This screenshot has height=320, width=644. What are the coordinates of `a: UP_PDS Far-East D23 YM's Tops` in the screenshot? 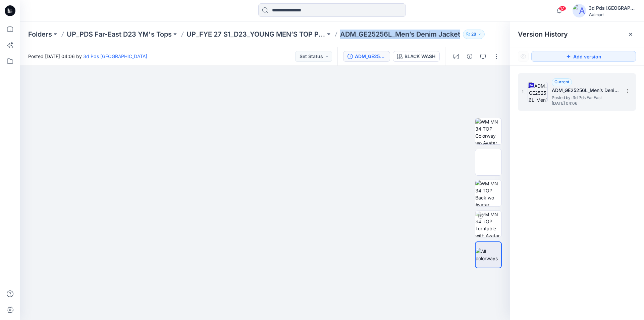 It's located at (119, 34).